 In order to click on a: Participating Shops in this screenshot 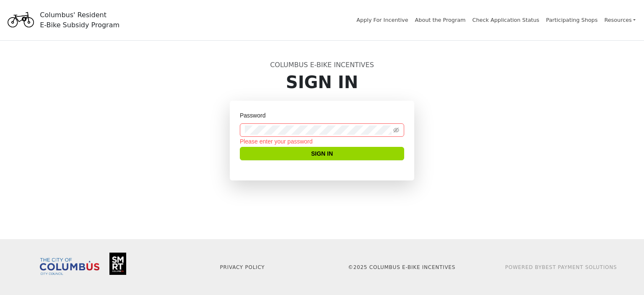, I will do `click(571, 19)`.